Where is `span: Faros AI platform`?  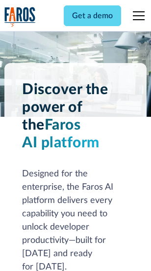 span: Faros AI platform is located at coordinates (61, 134).